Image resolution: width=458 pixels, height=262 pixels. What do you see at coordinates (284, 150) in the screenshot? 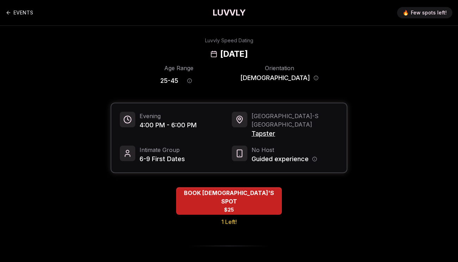
I see `span: No Host` at bounding box center [284, 150].